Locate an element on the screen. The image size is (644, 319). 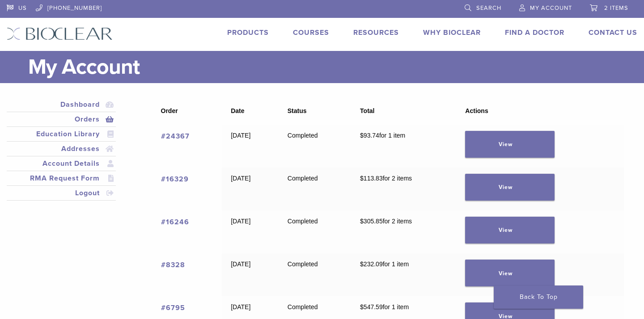
a: Orders is located at coordinates (61, 120).